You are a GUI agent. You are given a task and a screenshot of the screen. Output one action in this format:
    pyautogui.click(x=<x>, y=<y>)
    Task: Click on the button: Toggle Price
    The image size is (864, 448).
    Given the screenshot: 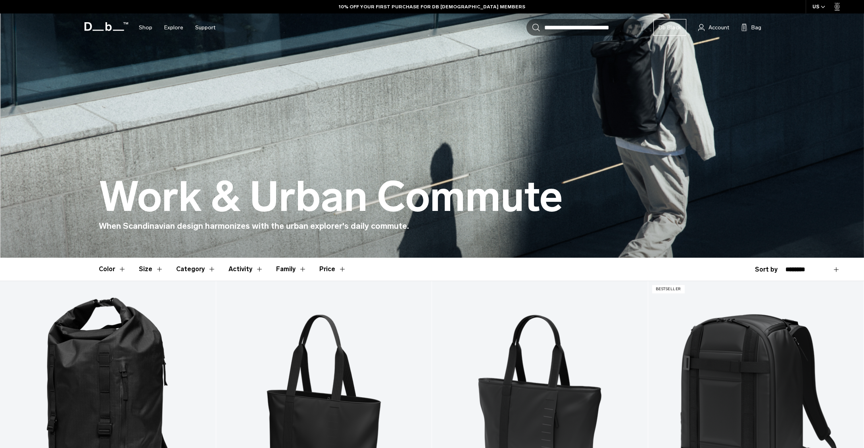 What is the action you would take?
    pyautogui.click(x=333, y=269)
    